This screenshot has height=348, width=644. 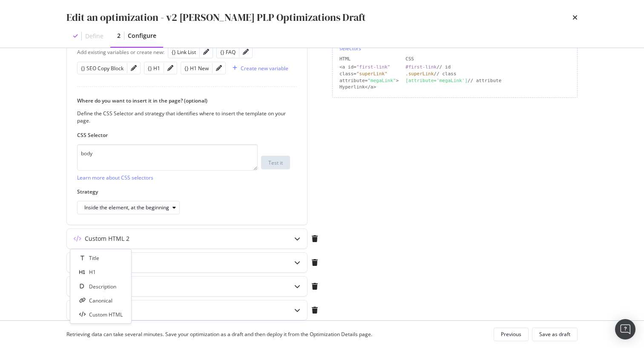 What do you see at coordinates (625, 329) in the screenshot?
I see `div: Open Intercom Messenger` at bounding box center [625, 329].